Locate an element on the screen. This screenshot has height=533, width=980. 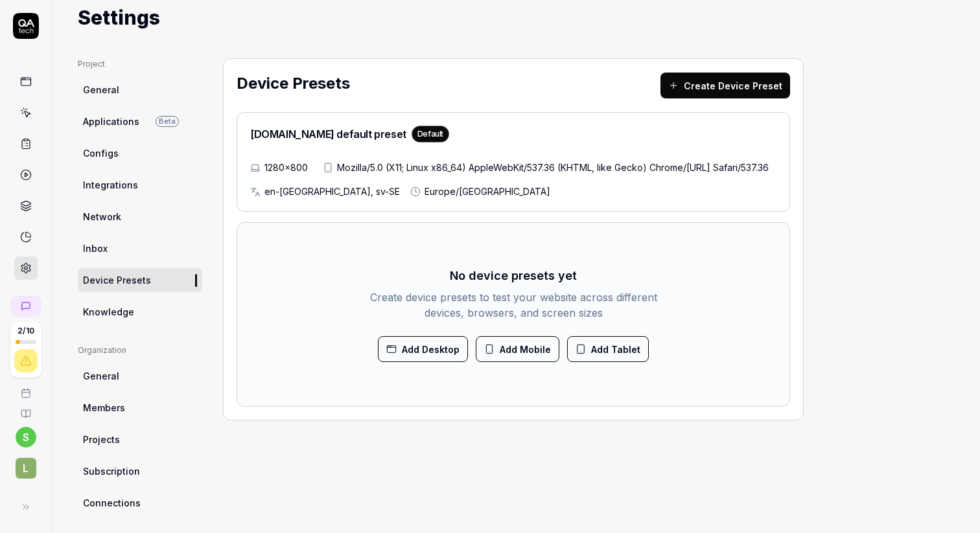
span: 2 / 10 is located at coordinates (26, 331).